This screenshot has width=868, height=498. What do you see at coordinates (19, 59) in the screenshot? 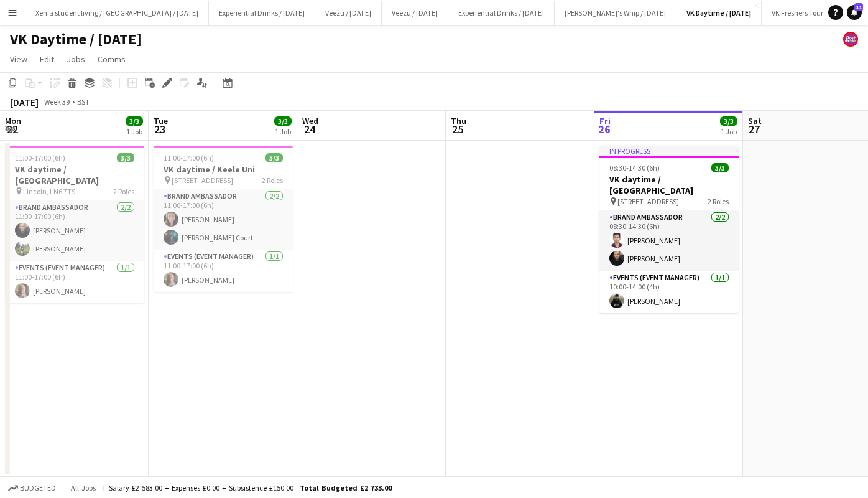
I see `a: View` at bounding box center [19, 59].